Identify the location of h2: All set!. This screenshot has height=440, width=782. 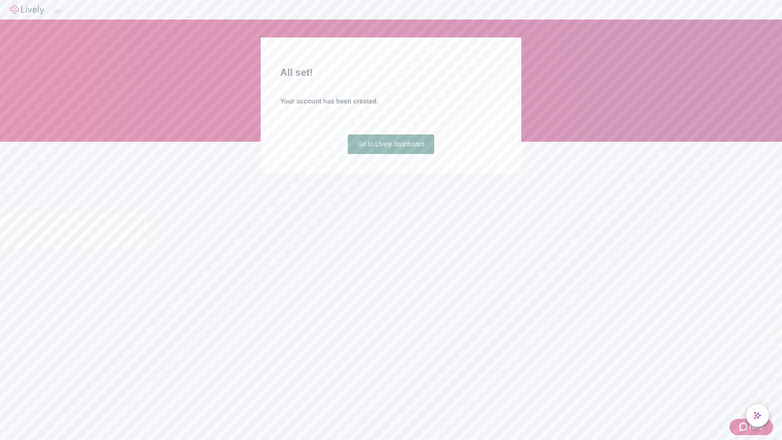
(391, 73).